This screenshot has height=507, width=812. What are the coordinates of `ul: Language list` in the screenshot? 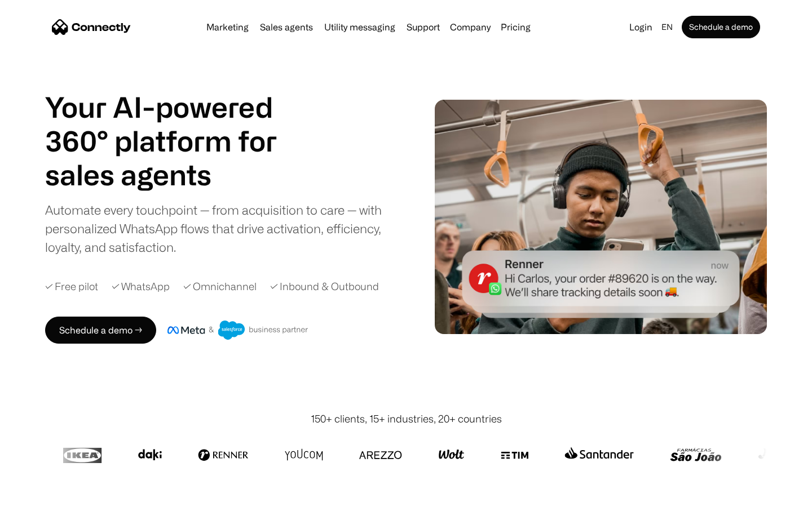 It's located at (45, 495).